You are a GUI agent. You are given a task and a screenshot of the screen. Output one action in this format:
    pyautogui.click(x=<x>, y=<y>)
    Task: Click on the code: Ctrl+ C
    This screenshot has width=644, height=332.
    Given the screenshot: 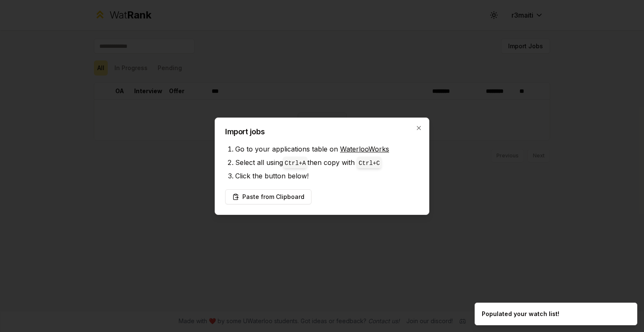 What is the action you would take?
    pyautogui.click(x=369, y=163)
    